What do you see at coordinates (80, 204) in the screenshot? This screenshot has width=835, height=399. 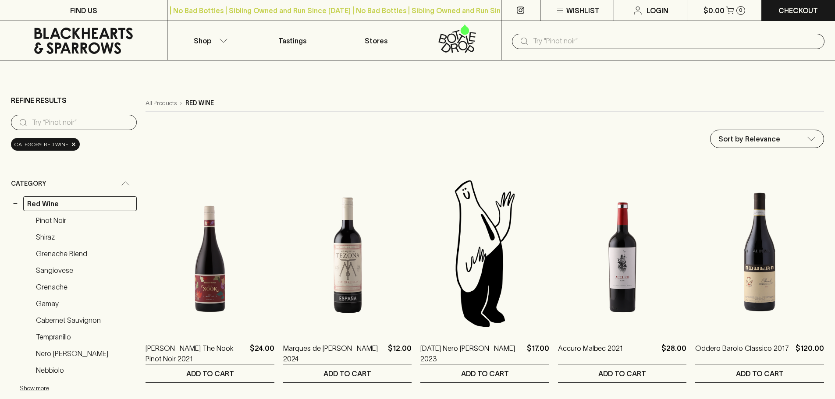 I see `a: Red Wine` at bounding box center [80, 204].